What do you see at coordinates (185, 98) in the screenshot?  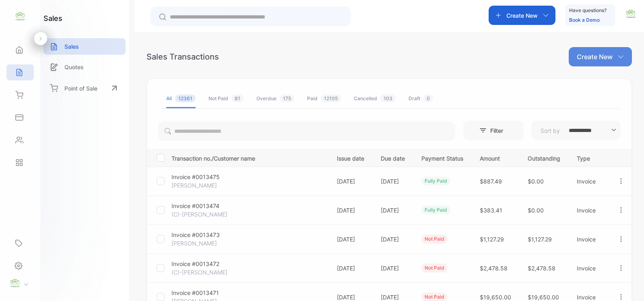 I see `span: 12361` at bounding box center [185, 98].